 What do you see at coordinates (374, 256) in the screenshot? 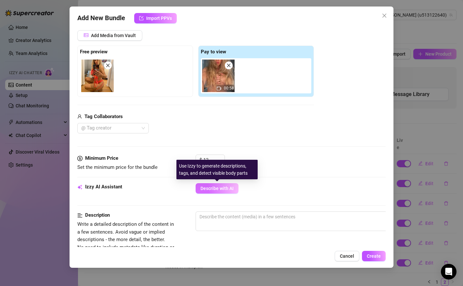
I see `span: Create` at bounding box center [374, 256].